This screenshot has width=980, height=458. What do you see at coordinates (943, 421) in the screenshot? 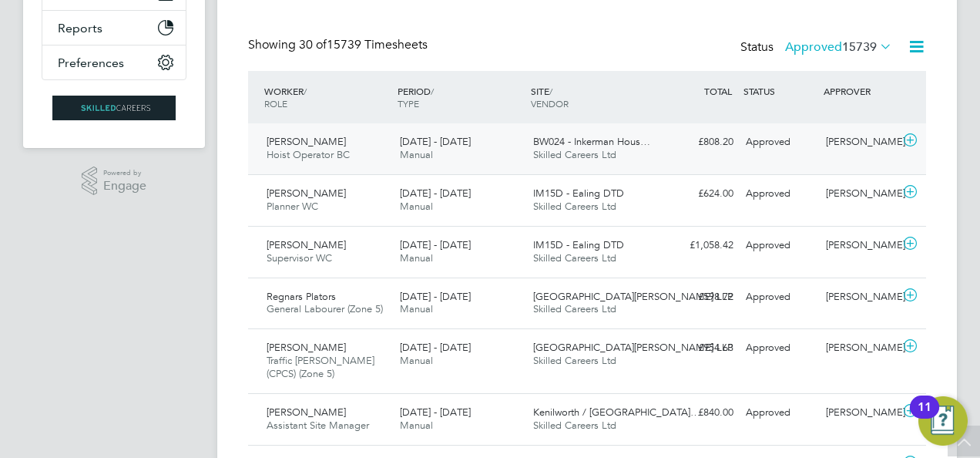
I see `button: Open Resource Center, 11 new notifications` at bounding box center [943, 421].